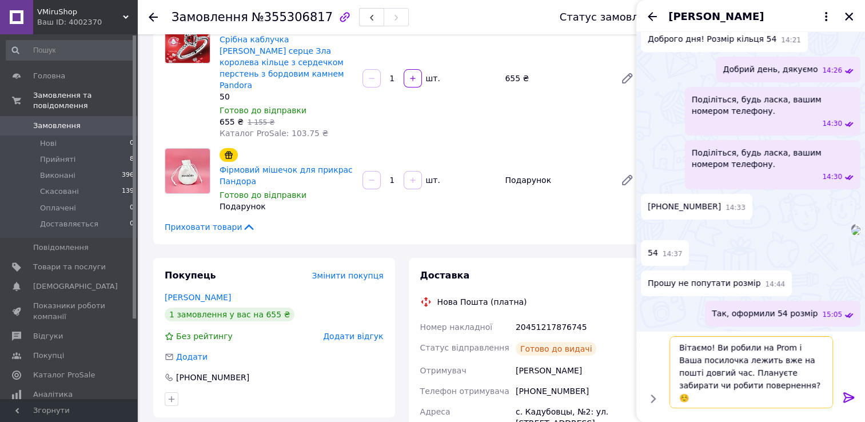  I want to click on span: 396, so click(127, 175).